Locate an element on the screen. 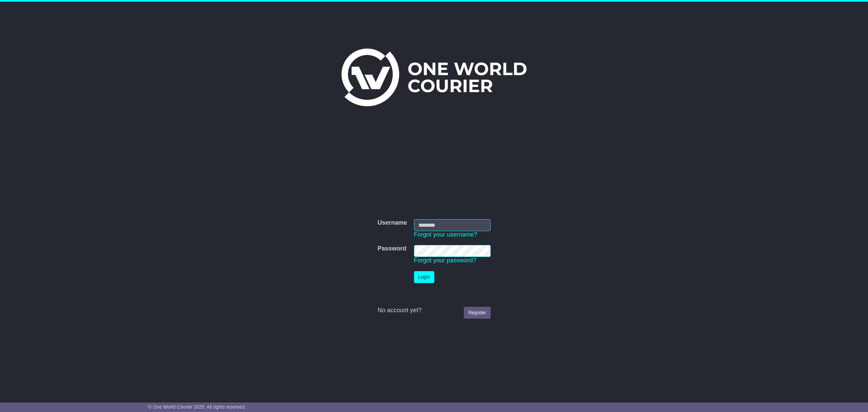  a: Forgot your password? is located at coordinates (445, 260).